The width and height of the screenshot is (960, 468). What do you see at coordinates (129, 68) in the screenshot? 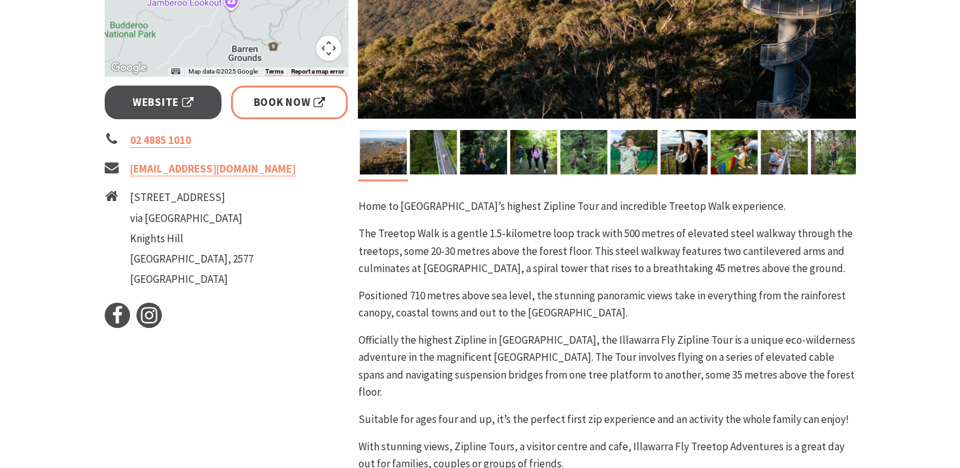
I see `a: Open this area in Google Maps (opens a new window)` at bounding box center [129, 68].